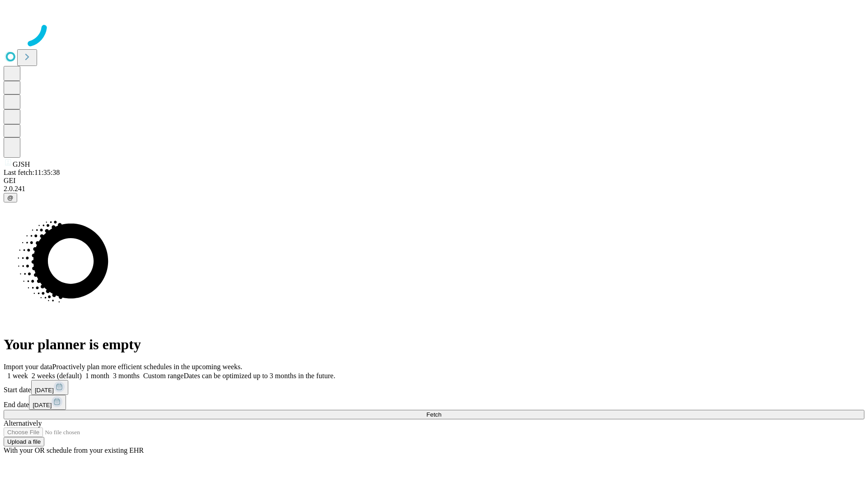 The image size is (868, 488). I want to click on div: 2.0.241, so click(434, 189).